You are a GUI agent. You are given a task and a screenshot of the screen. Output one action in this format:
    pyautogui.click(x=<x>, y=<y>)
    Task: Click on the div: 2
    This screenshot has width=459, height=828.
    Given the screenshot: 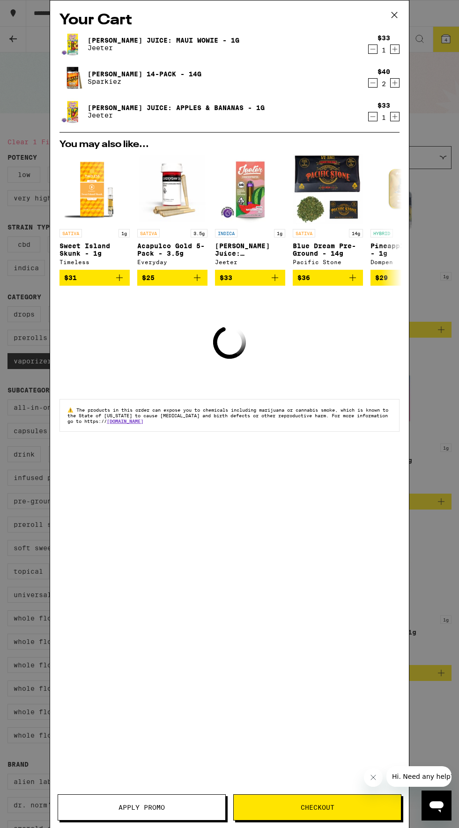 What is the action you would take?
    pyautogui.click(x=384, y=84)
    